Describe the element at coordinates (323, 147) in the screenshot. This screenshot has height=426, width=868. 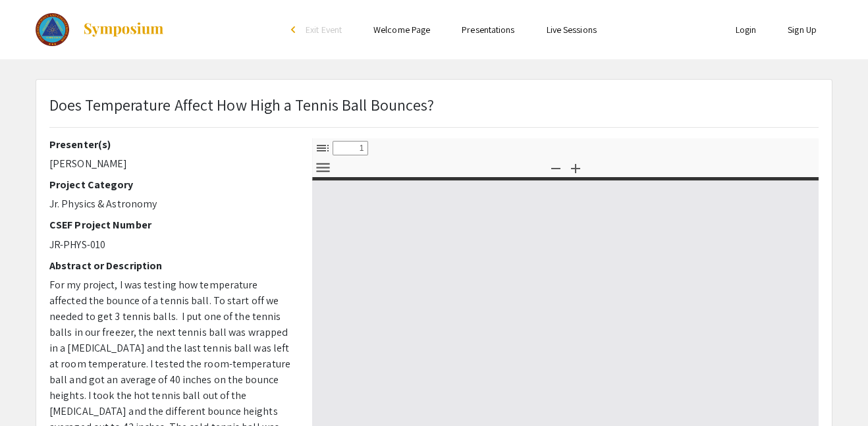
I see `button: Toggle Sidebar` at that location.